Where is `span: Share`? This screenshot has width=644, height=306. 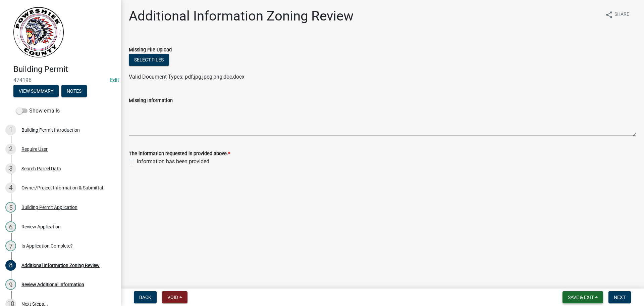
span: Share is located at coordinates (622, 15).